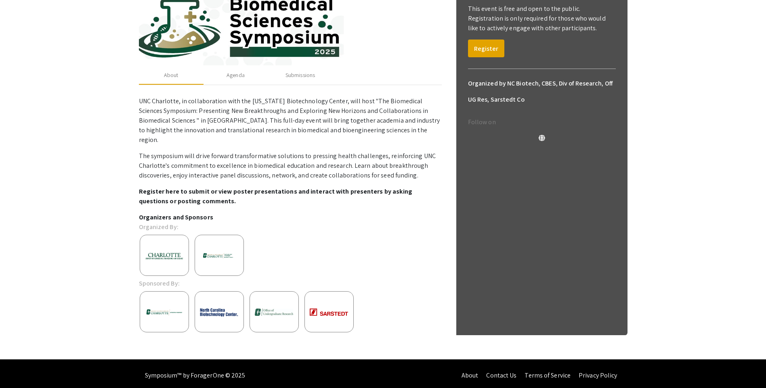 The image size is (766, 388). I want to click on p: Follow on, so click(542, 122).